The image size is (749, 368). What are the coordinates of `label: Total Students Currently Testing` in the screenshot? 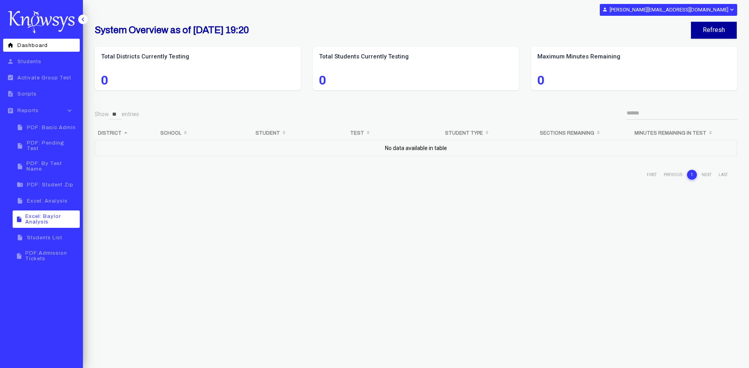 It's located at (416, 56).